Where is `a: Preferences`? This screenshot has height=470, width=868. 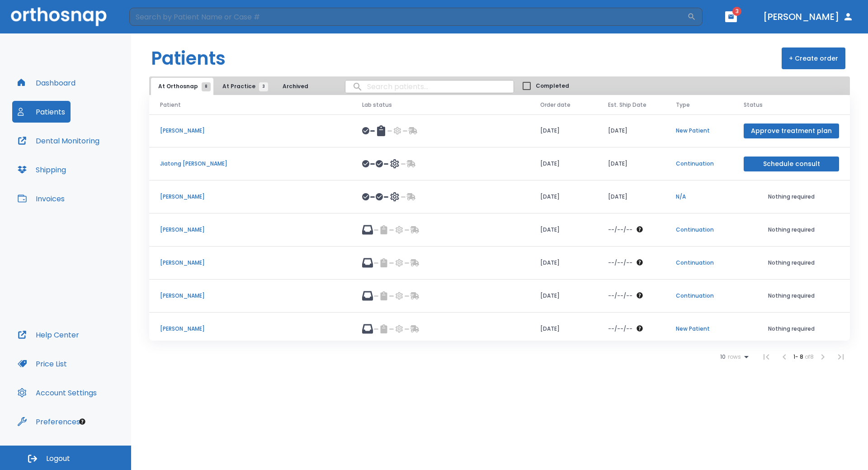
a: Preferences is located at coordinates (49, 422).